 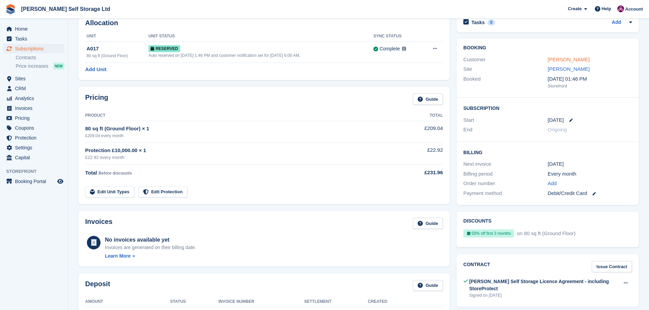 What do you see at coordinates (545, 233) in the screenshot?
I see `span: on 80 sq ft (Ground Floor)` at bounding box center [545, 233].